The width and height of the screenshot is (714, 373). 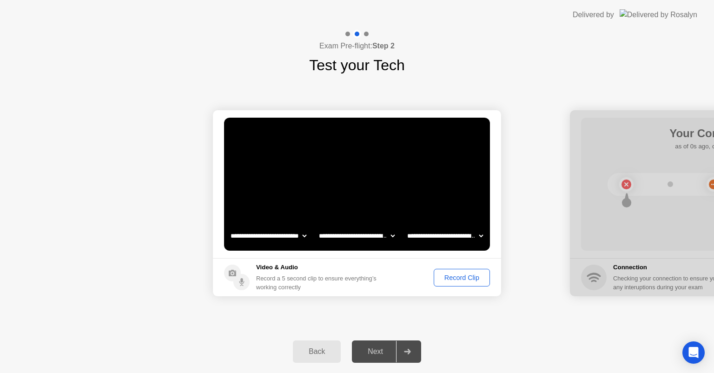 I want to click on div: Record Clip, so click(x=461, y=277).